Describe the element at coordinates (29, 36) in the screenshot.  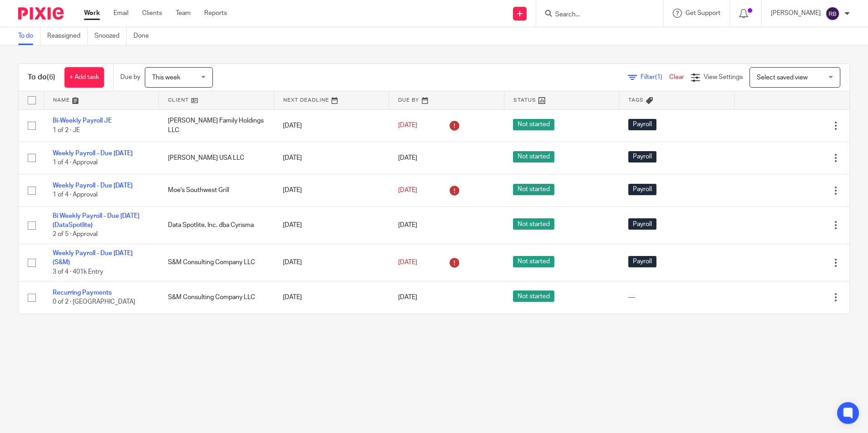
I see `a: To do` at that location.